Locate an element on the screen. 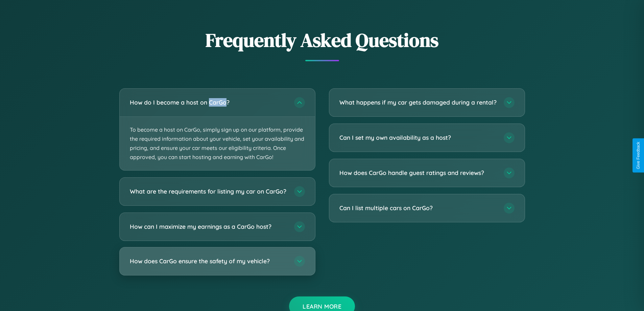 Image resolution: width=644 pixels, height=311 pixels. h3: How does CarGo ensure the safety of my vehicle? is located at coordinates (209, 261).